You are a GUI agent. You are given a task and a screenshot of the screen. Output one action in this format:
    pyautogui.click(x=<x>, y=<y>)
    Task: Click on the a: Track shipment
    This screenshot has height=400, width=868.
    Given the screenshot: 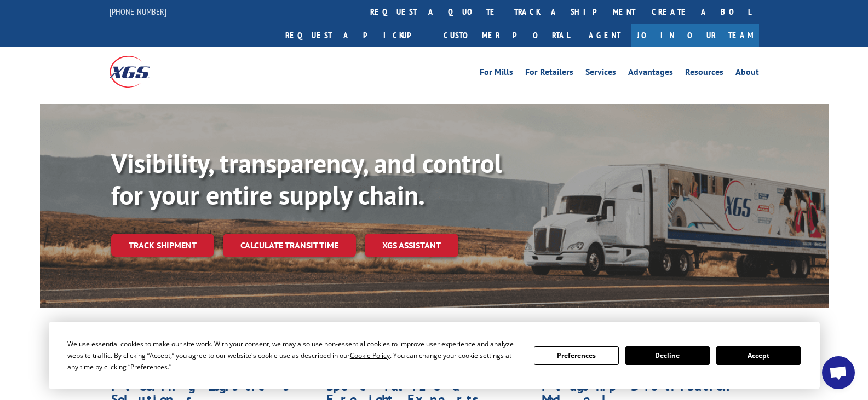 What is the action you would take?
    pyautogui.click(x=162, y=245)
    